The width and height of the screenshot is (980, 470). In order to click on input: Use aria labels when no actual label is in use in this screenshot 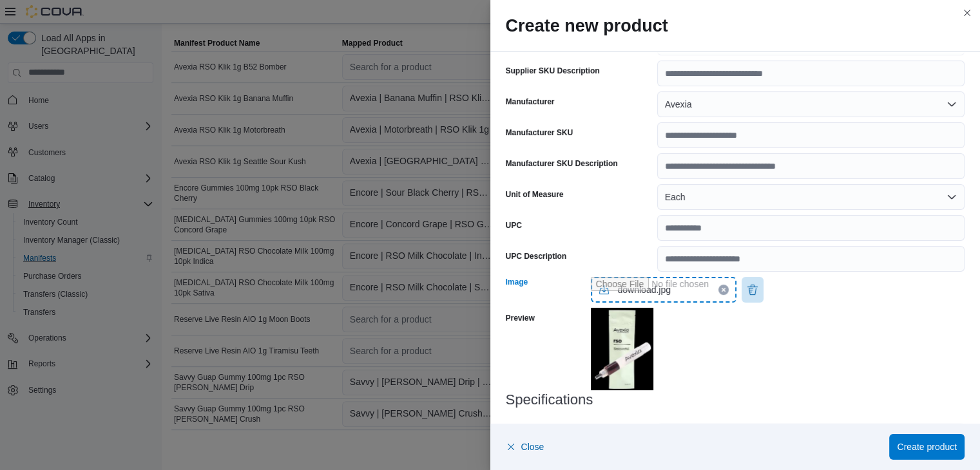, I will do `click(663, 290)`.